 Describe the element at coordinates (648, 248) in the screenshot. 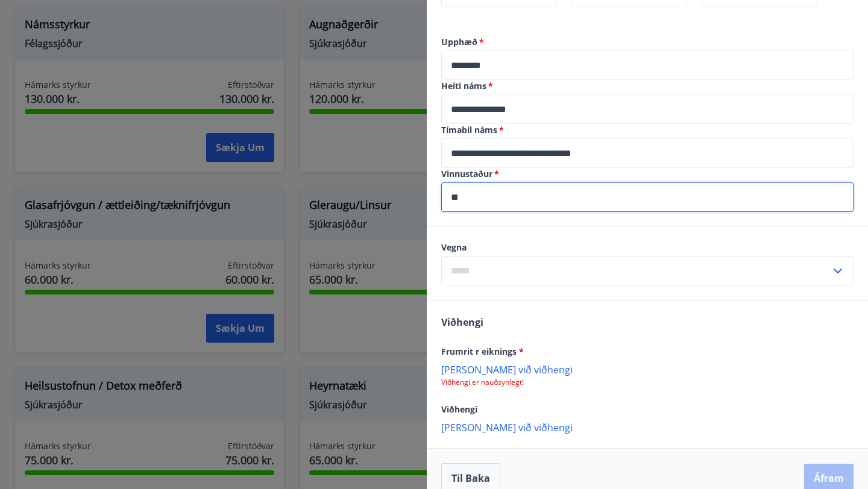

I see `label: Vegna` at that location.